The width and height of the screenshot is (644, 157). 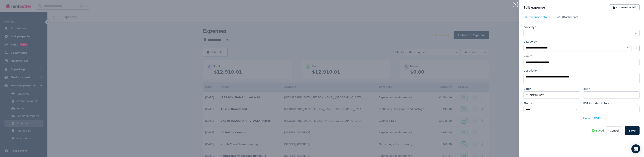 I want to click on label: Date*, so click(x=527, y=89).